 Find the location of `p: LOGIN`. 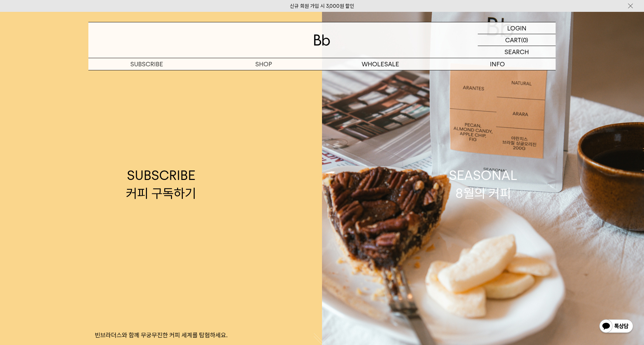

p: LOGIN is located at coordinates (517, 28).